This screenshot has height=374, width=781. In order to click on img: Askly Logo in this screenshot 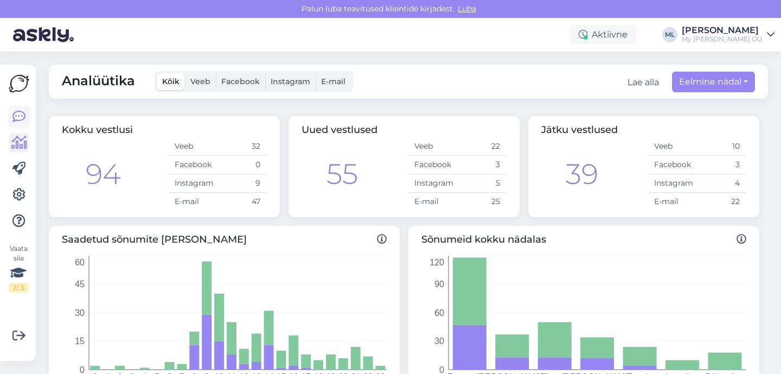, I will do `click(19, 84)`.